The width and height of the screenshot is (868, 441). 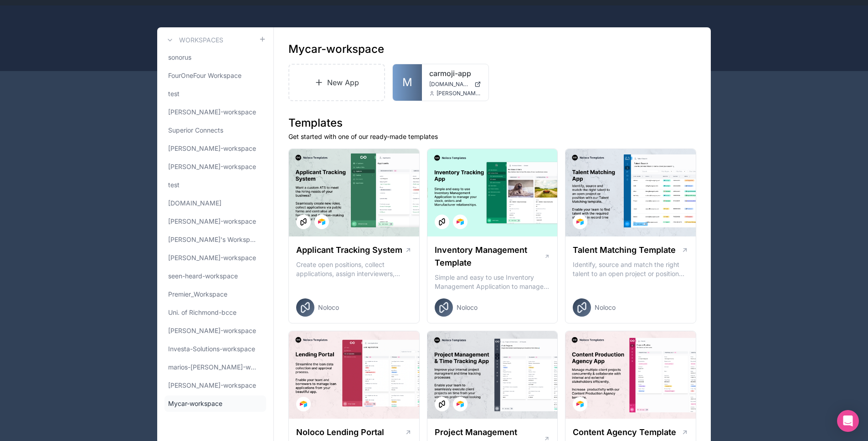 What do you see at coordinates (215, 276) in the screenshot?
I see `a: seen-heard-workspace` at bounding box center [215, 276].